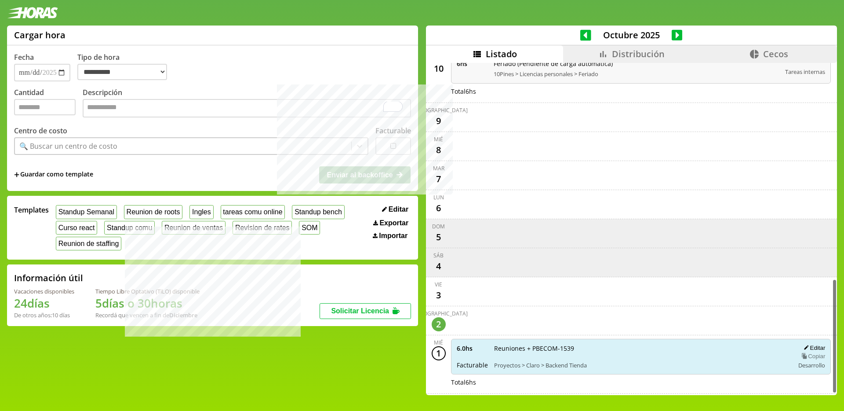 This screenshot has height=411, width=844. Describe the element at coordinates (439, 324) in the screenshot. I see `div: 2` at that location.